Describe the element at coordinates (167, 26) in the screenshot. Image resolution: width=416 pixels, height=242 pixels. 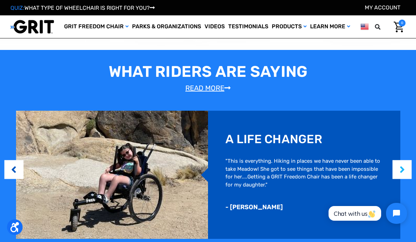
I see `a: Parks & Organizations` at that location.